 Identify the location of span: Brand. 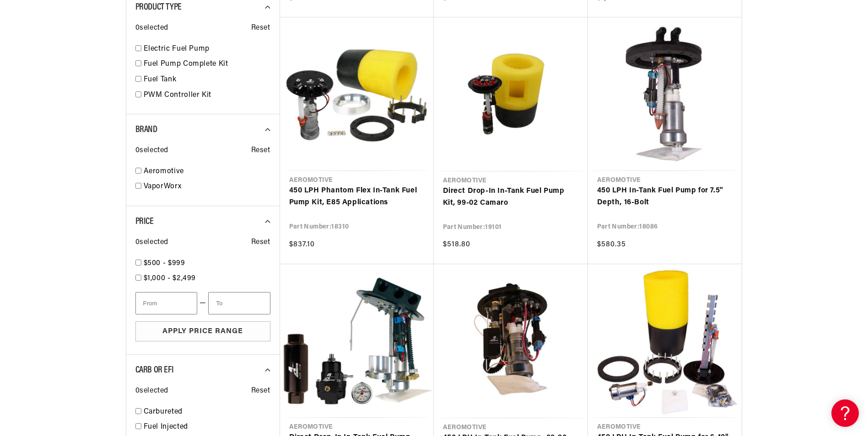
(147, 130).